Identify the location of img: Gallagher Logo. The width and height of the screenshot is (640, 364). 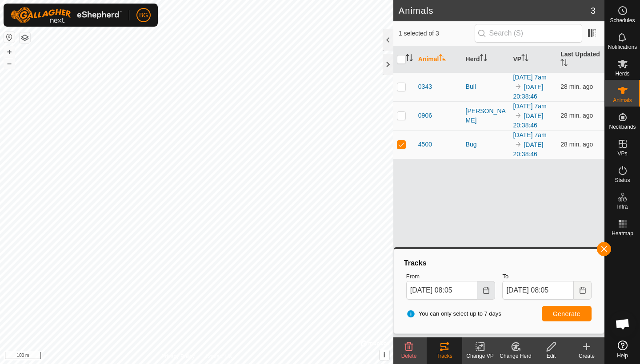
(66, 15).